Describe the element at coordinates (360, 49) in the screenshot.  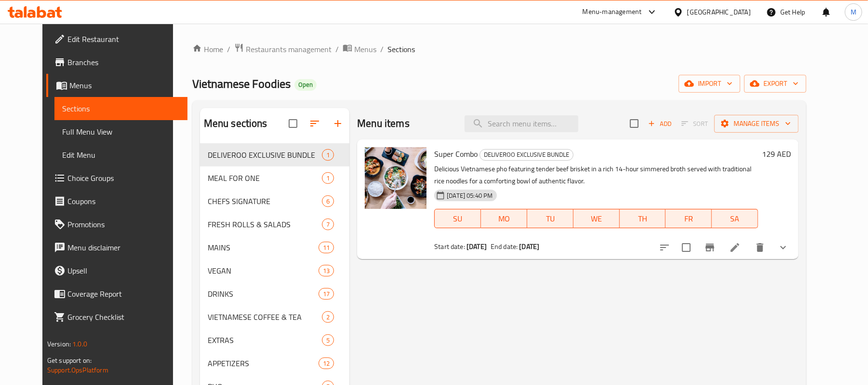
I see `a: Menus` at that location.